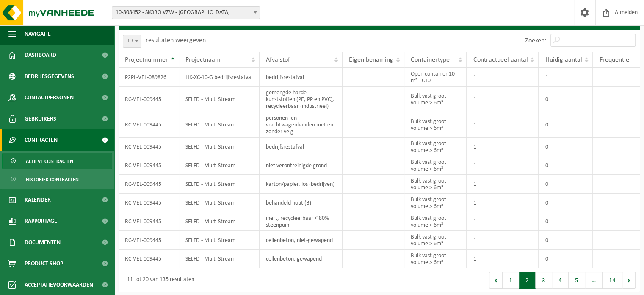  I want to click on span: Dashboard, so click(40, 55).